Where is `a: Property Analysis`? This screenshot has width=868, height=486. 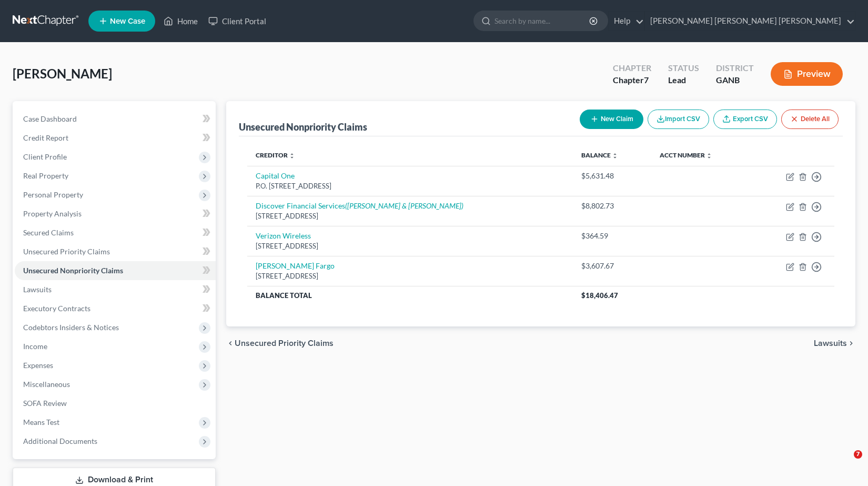 a: Property Analysis is located at coordinates (116, 213).